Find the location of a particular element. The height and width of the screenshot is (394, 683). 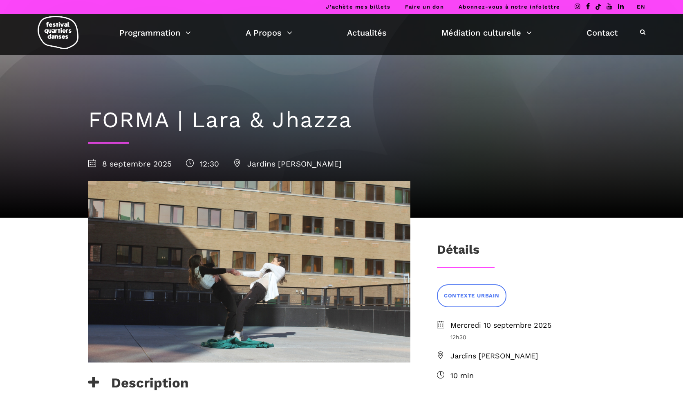

a: Faire un don is located at coordinates (424, 7).